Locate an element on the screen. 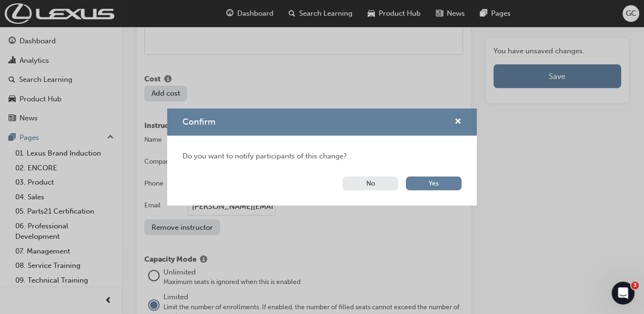  div: Confirm is located at coordinates (322, 157).